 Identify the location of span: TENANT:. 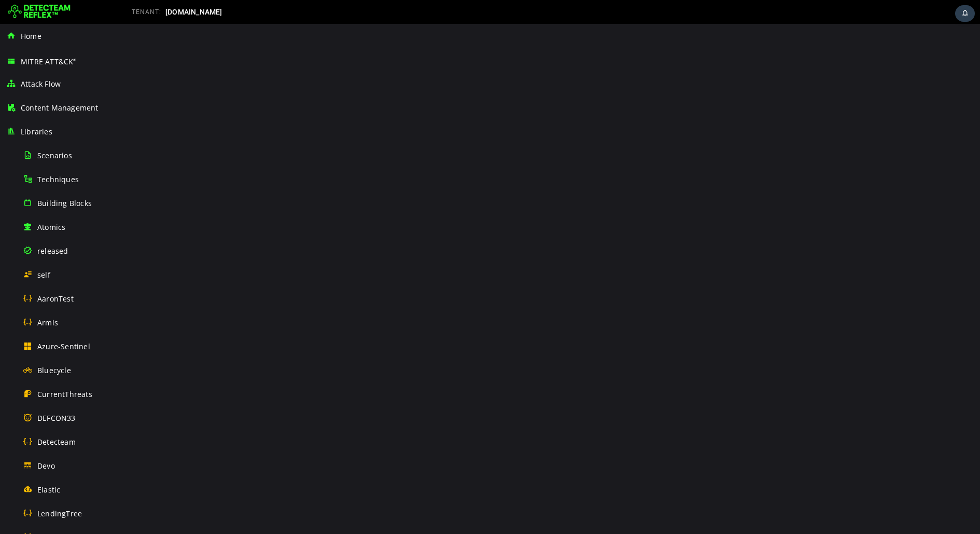
(146, 12).